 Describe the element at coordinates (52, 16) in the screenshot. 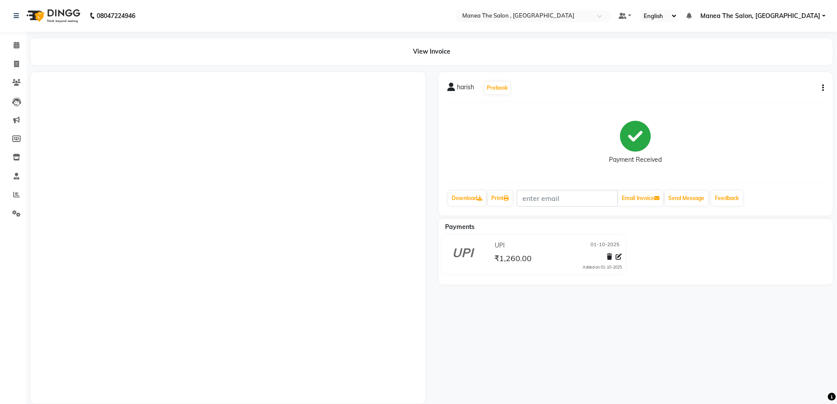

I see `img: logo` at that location.